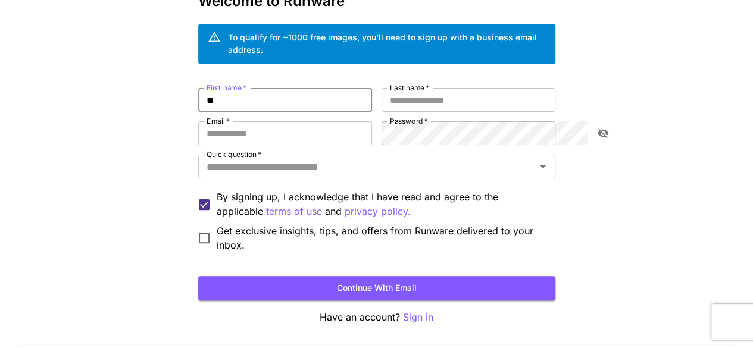 The height and width of the screenshot is (348, 753). I want to click on button: toggle password visibility, so click(603, 133).